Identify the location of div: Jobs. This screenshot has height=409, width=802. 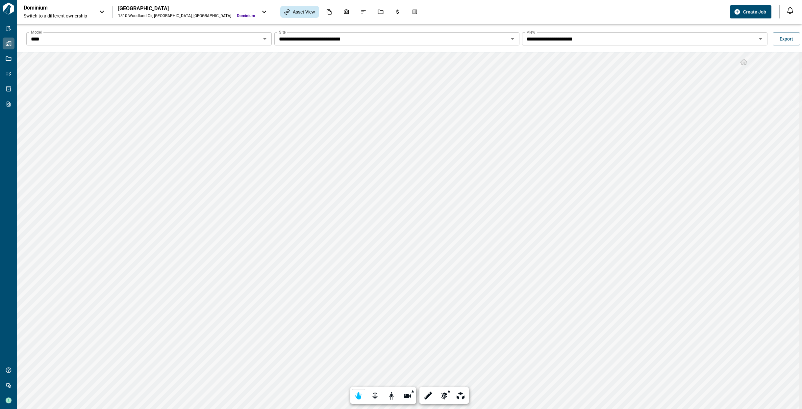
(381, 12).